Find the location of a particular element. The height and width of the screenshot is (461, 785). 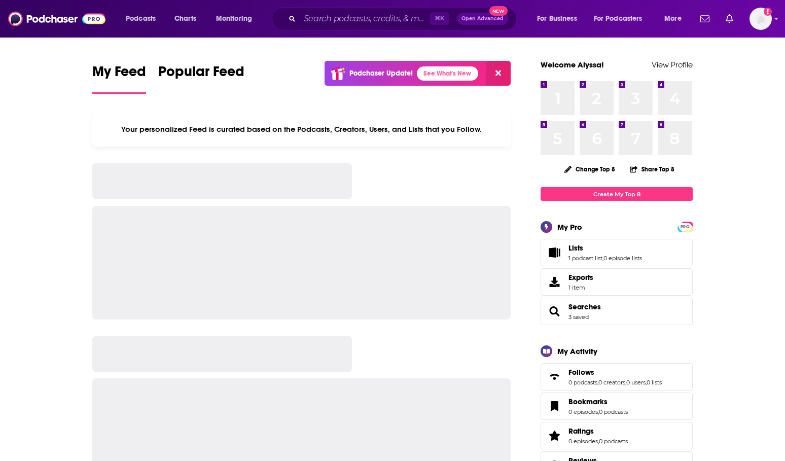

a: Charts is located at coordinates (185, 19).